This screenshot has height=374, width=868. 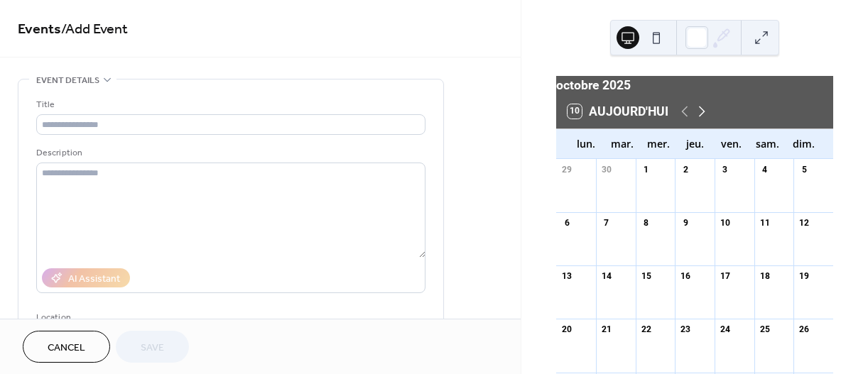 I want to click on div: octobre 2025, so click(x=695, y=85).